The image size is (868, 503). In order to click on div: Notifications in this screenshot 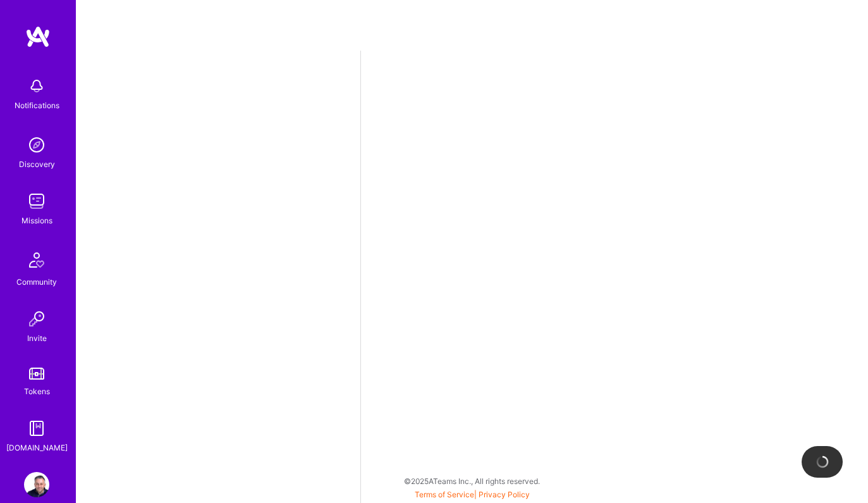, I will do `click(37, 105)`.